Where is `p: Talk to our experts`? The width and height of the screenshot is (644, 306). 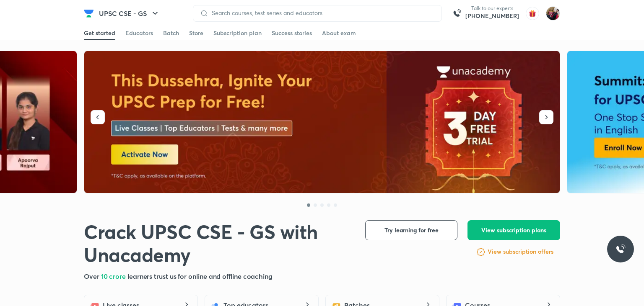
p: Talk to our experts is located at coordinates (492, 8).